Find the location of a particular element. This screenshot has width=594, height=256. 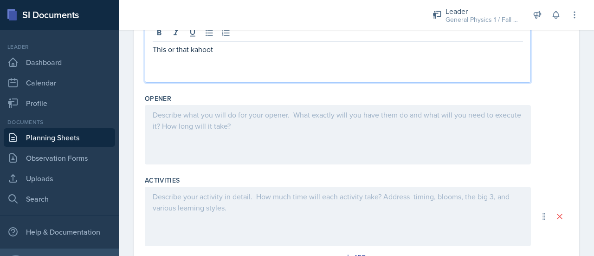

a: Profile is located at coordinates (59, 103).